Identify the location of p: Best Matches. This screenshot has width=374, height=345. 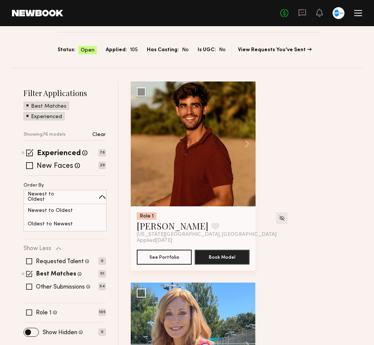
(49, 107).